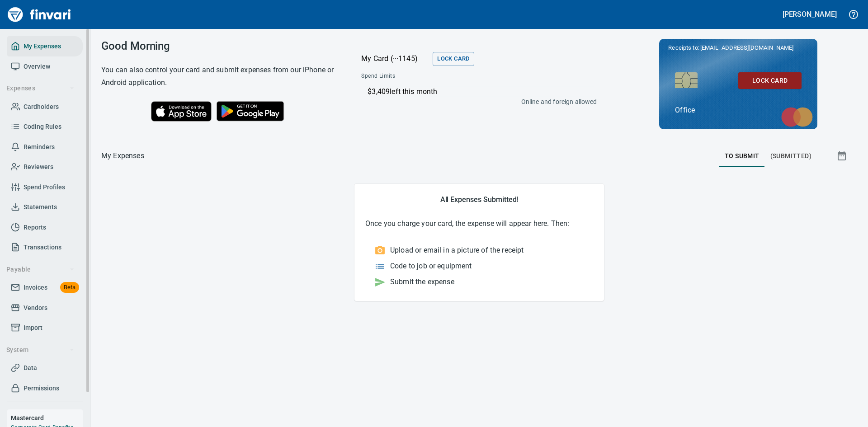 This screenshot has width=868, height=427. I want to click on span: System, so click(40, 350).